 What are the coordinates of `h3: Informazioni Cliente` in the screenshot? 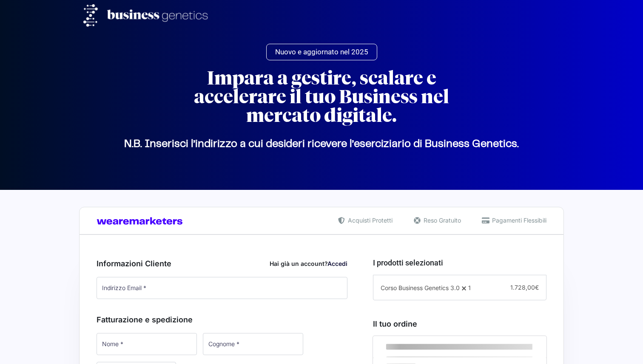 It's located at (222, 264).